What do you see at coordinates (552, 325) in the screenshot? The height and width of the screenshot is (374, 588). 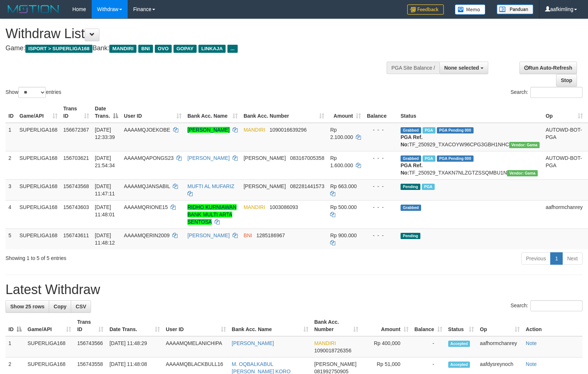 I see `th: Action` at bounding box center [552, 325].